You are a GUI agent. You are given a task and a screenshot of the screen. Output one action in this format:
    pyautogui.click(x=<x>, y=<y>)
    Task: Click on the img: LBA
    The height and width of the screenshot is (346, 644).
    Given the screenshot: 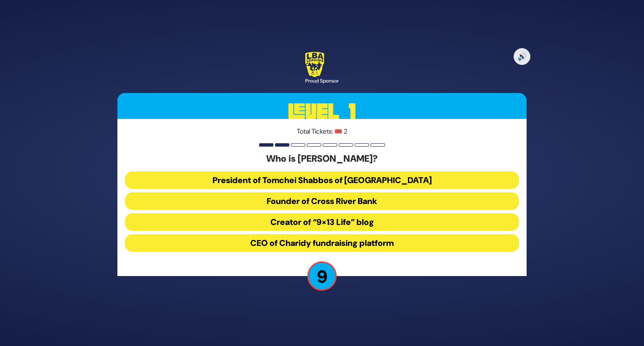 What is the action you would take?
    pyautogui.click(x=314, y=64)
    